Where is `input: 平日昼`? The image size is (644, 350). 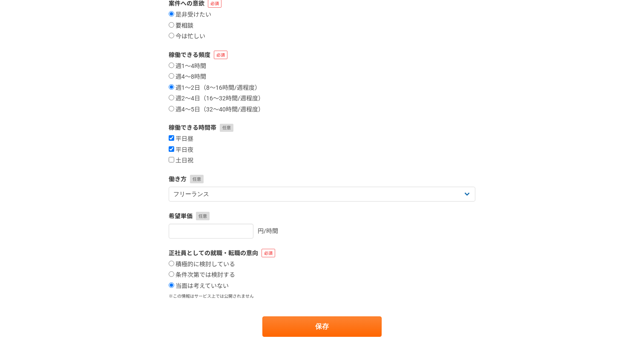
input: 平日昼 is located at coordinates (171, 138).